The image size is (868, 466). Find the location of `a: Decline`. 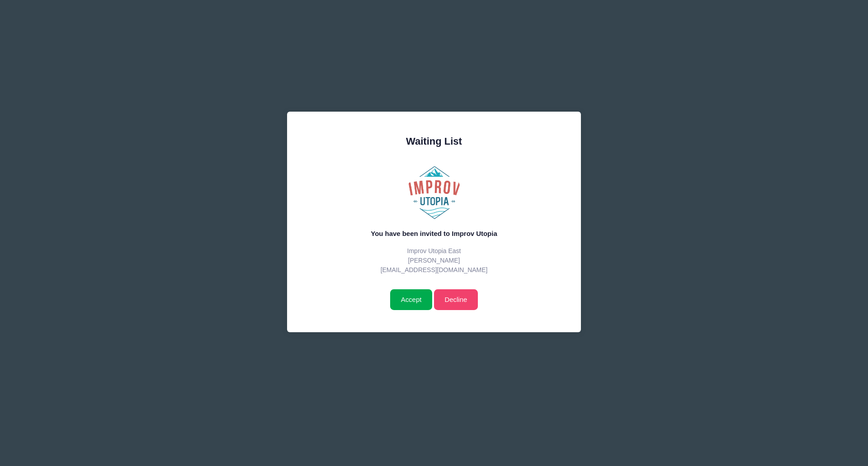

a: Decline is located at coordinates (456, 300).